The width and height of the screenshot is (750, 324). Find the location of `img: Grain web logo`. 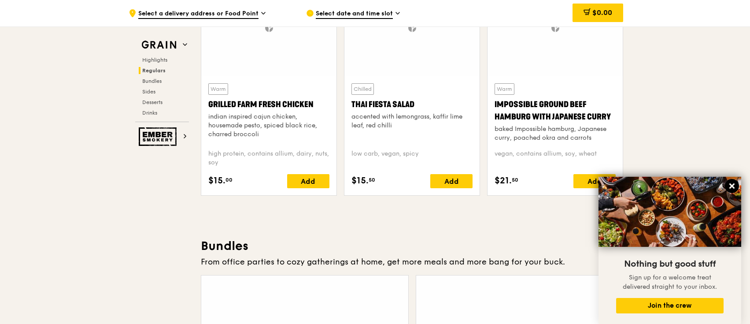

img: Grain web logo is located at coordinates (159, 45).